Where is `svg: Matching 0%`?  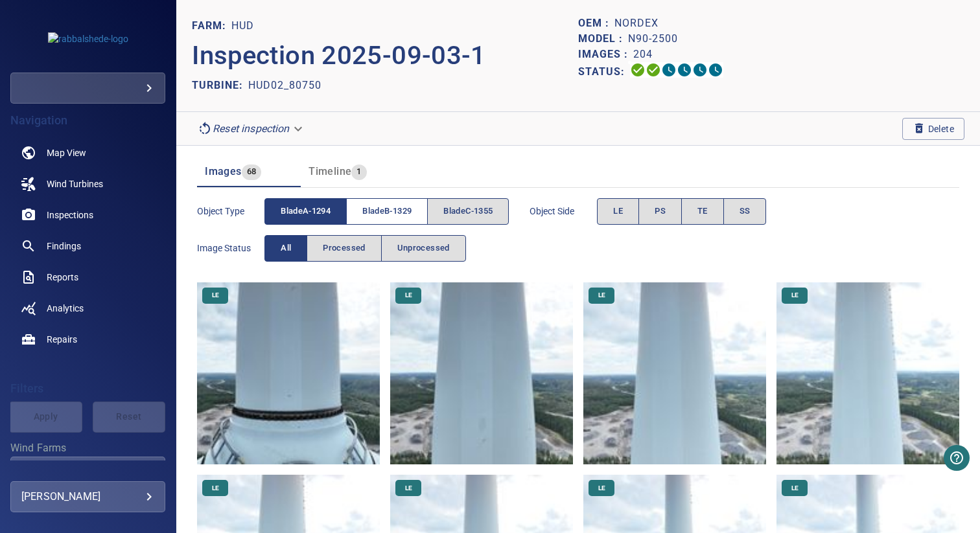 svg: Matching 0% is located at coordinates (700, 70).